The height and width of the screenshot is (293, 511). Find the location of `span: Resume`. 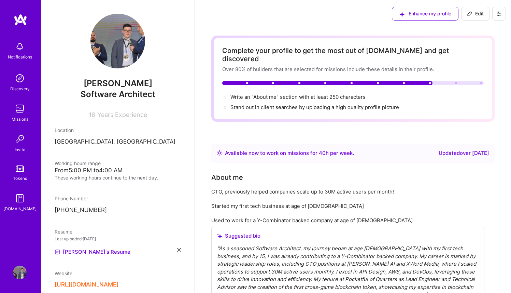

span: Resume is located at coordinates (64, 231).